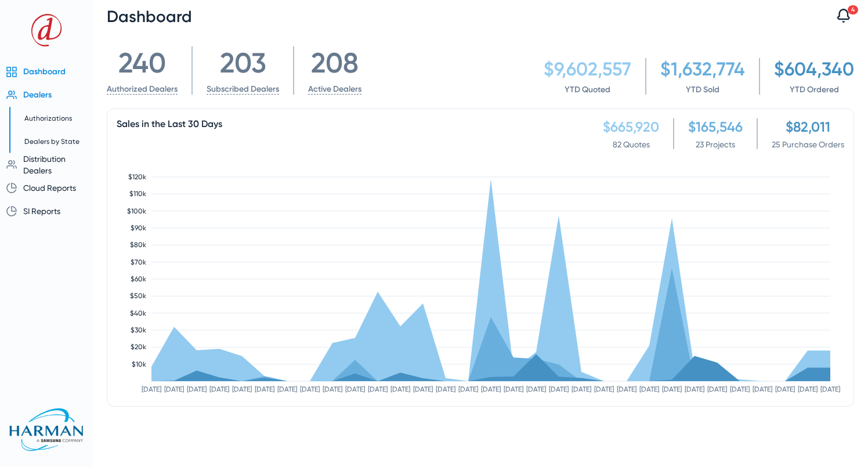 The height and width of the screenshot is (467, 868). Describe the element at coordinates (138, 262) in the screenshot. I see `text: $70k` at that location.